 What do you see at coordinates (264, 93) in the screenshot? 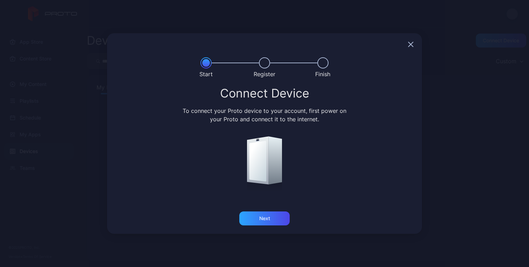
I see `div: Connect Device` at bounding box center [264, 93].